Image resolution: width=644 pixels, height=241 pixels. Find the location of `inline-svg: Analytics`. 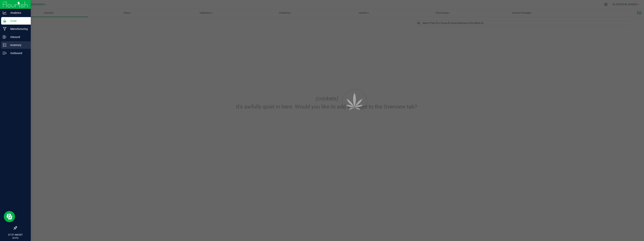

inline-svg: Analytics is located at coordinates (5, 13).